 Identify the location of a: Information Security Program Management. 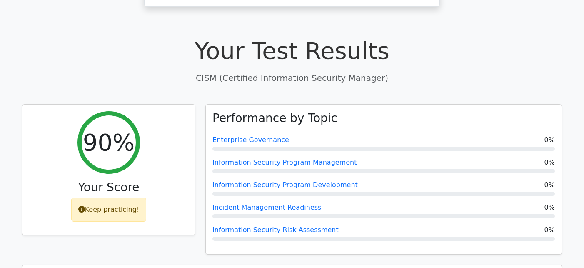
(285, 162).